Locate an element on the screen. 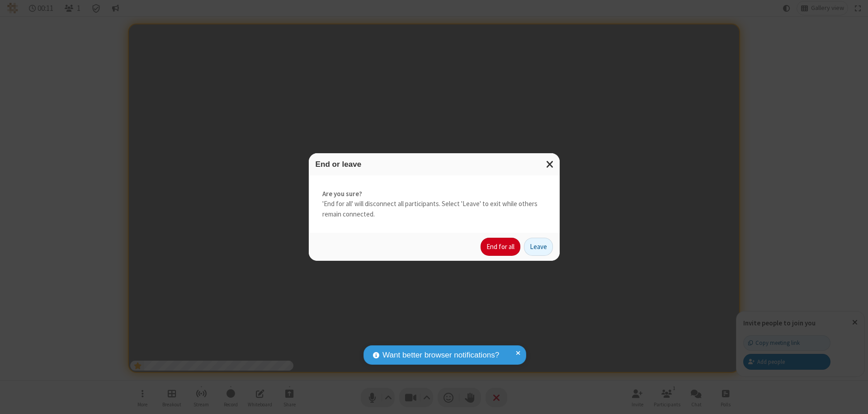  strong: Are you sure? is located at coordinates (434, 194).